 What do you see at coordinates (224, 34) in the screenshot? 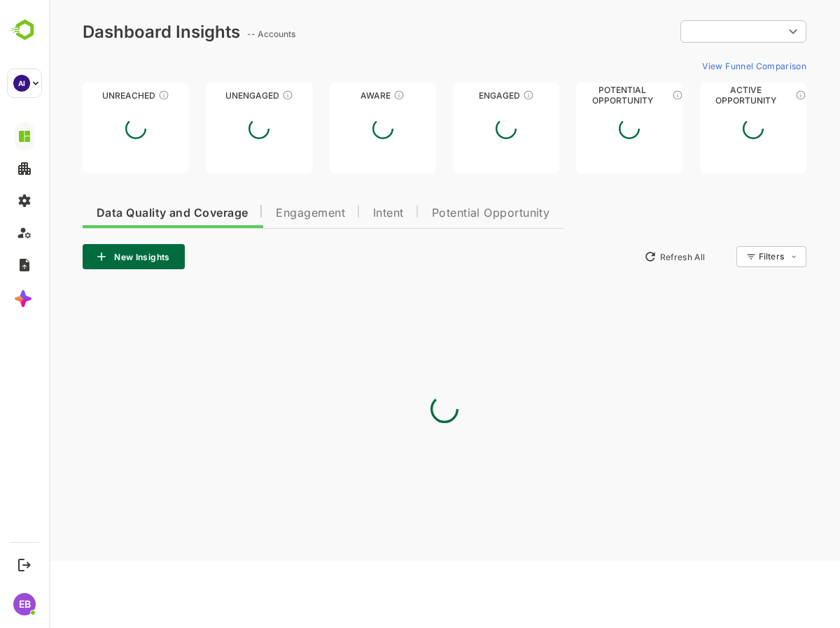
I see `ag: -- Accounts` at bounding box center [224, 34].